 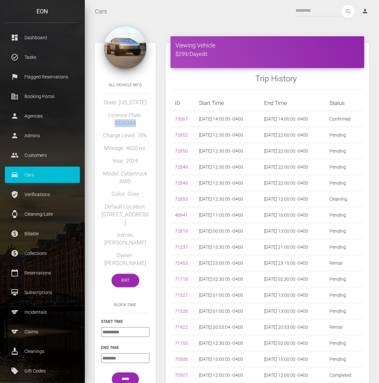 What do you see at coordinates (182, 231) in the screenshot?
I see `a: 72819` at bounding box center [182, 231].